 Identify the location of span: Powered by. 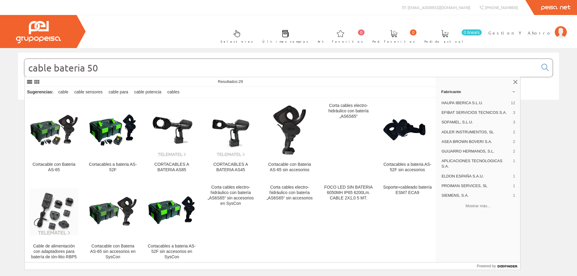
(486, 266).